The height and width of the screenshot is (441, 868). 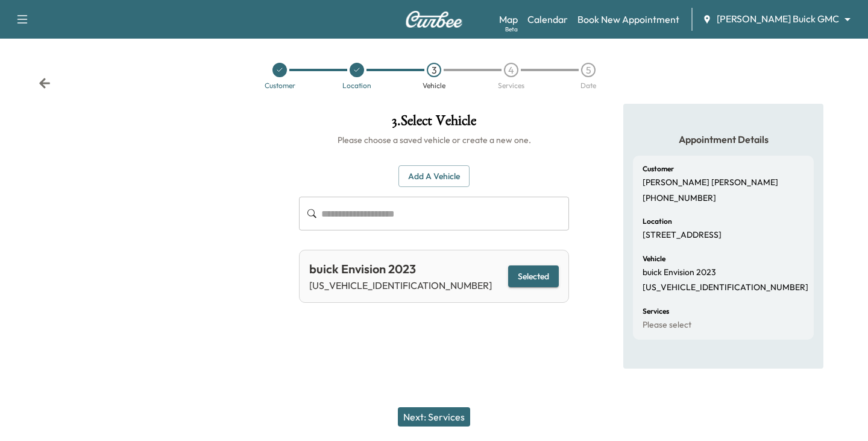 What do you see at coordinates (533, 276) in the screenshot?
I see `button: Selected` at bounding box center [533, 276].